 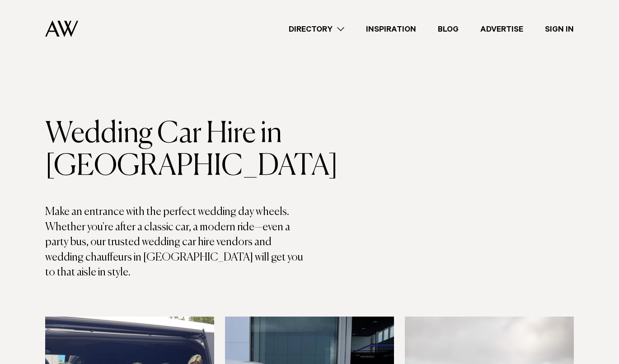 What do you see at coordinates (316, 29) in the screenshot?
I see `a: Directory` at bounding box center [316, 29].